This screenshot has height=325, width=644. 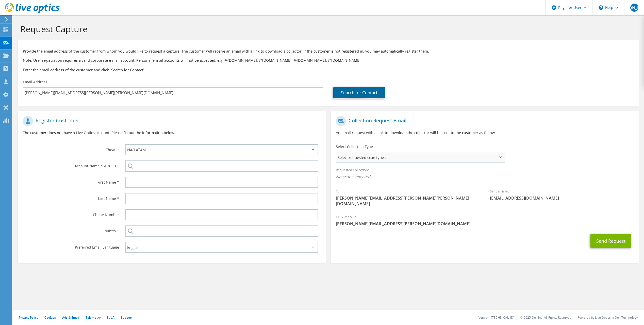 What do you see at coordinates (483, 121) in the screenshot?
I see `h1: Collection Request Email` at bounding box center [483, 121].